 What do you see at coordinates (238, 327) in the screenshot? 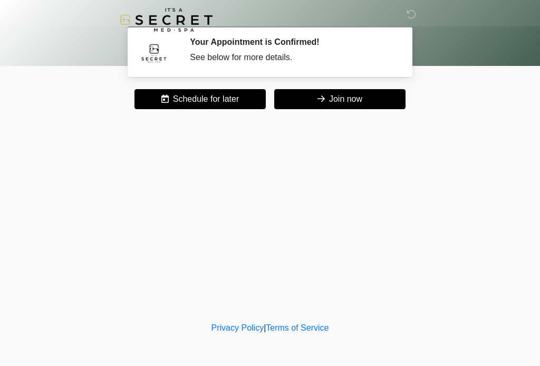
I see `a: Privacy Policy` at bounding box center [238, 327].